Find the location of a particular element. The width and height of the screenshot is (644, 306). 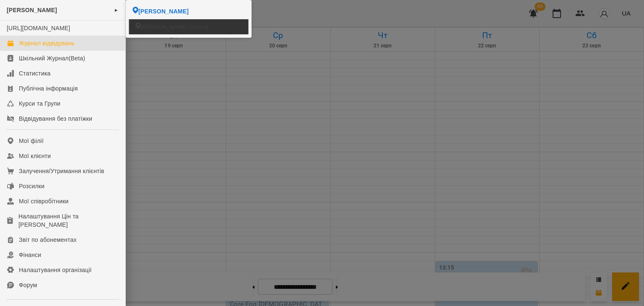

div: Розсилки is located at coordinates (31, 186).